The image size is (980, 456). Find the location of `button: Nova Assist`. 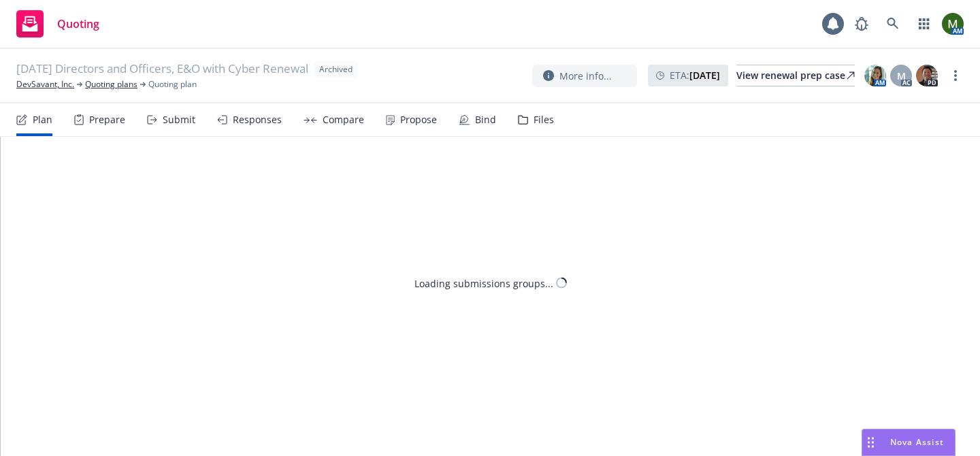

button: Nova Assist is located at coordinates (908, 442).